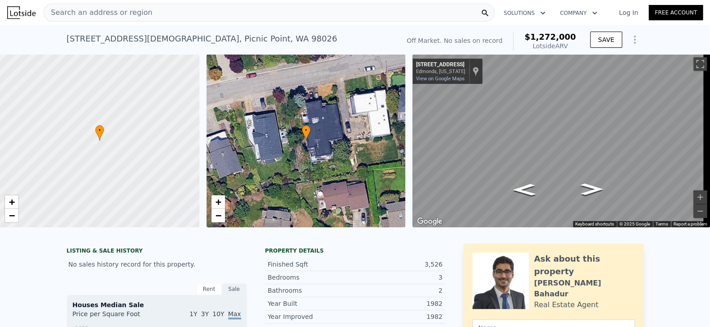 The width and height of the screenshot is (710, 327). I want to click on div: Finished Sqft, so click(311, 264).